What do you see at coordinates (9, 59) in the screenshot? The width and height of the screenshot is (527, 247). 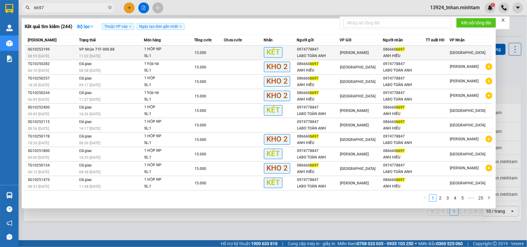 I see `img: solution-icon` at bounding box center [9, 59].